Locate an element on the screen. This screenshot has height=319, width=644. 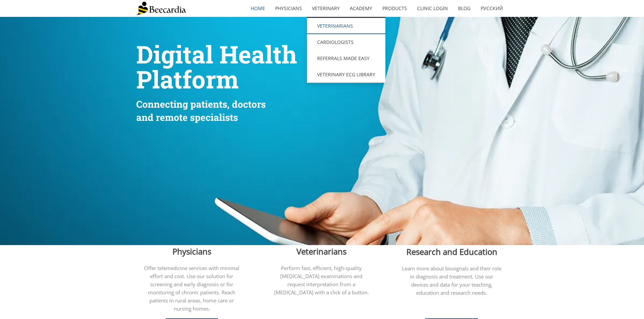
a: Cardiologists is located at coordinates (347, 42).